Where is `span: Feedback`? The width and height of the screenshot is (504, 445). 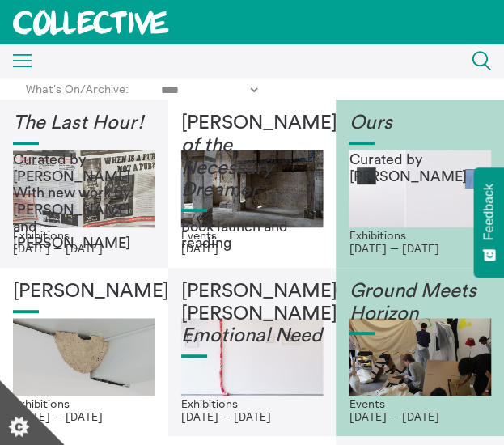 span: Feedback is located at coordinates (489, 212).